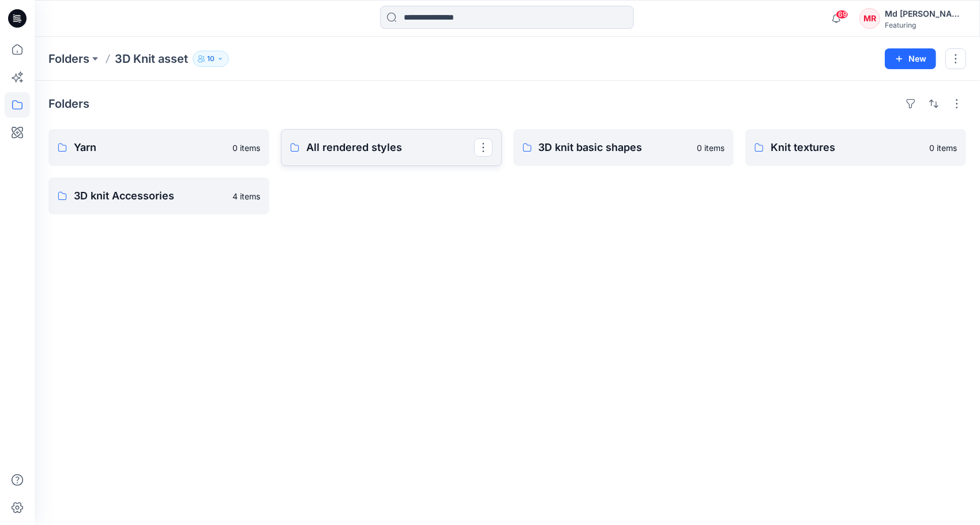  I want to click on button: 10, so click(211, 59).